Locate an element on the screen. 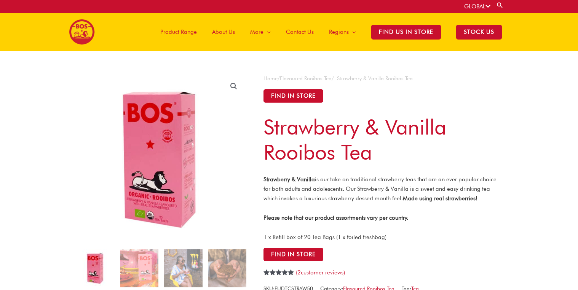 The width and height of the screenshot is (578, 290). img: Strawberry & Vanilla Rooibos Tea - Image 4 is located at coordinates (227, 269).